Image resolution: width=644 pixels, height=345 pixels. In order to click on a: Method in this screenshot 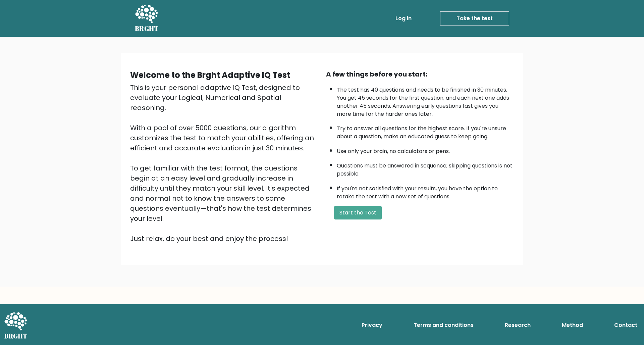, I will do `click(572, 325)`.